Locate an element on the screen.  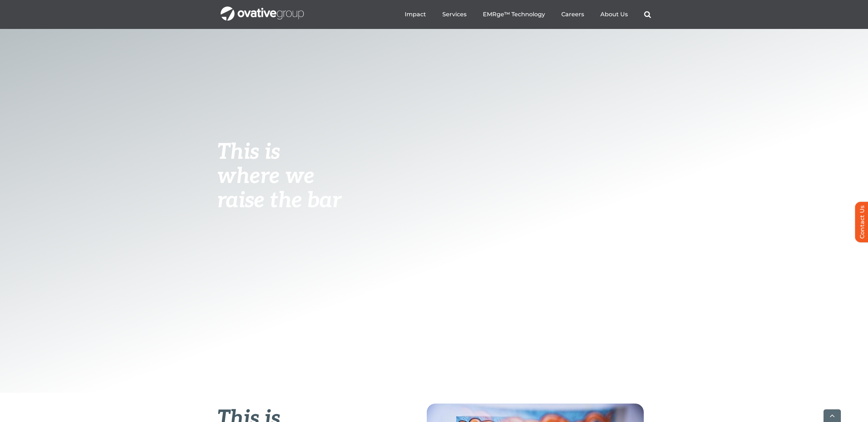
a: EMRge™ Technology is located at coordinates (514, 14).